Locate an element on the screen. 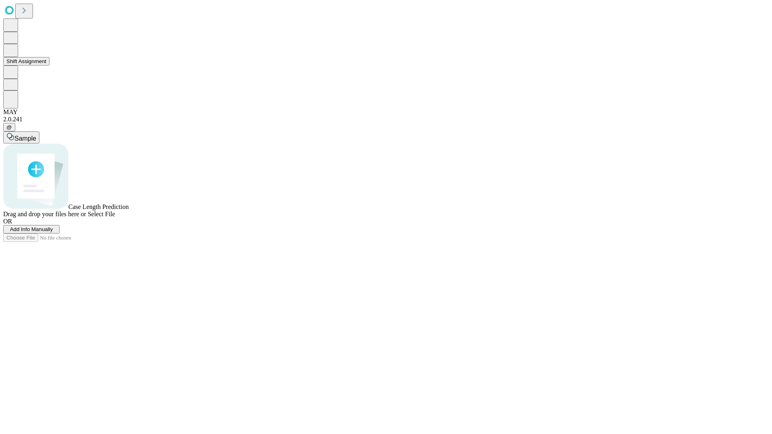 This screenshot has height=434, width=772. span: Sample is located at coordinates (25, 138).